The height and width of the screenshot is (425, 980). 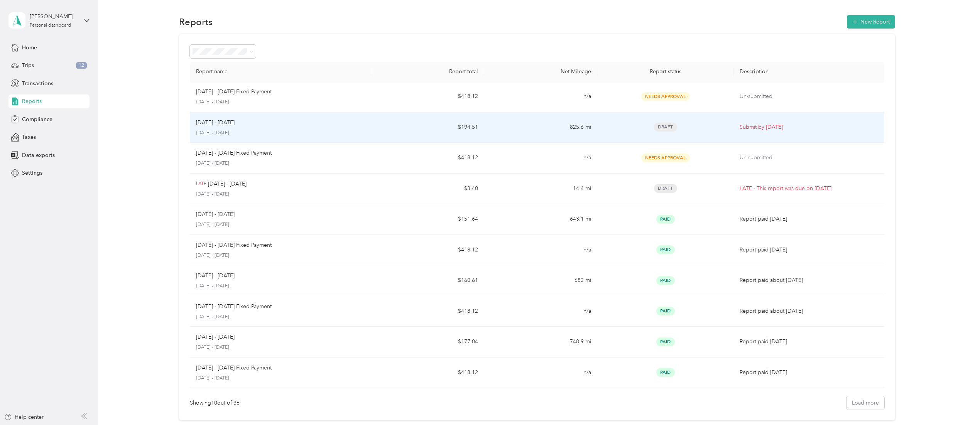 I want to click on td: 748.9 mi, so click(x=540, y=342).